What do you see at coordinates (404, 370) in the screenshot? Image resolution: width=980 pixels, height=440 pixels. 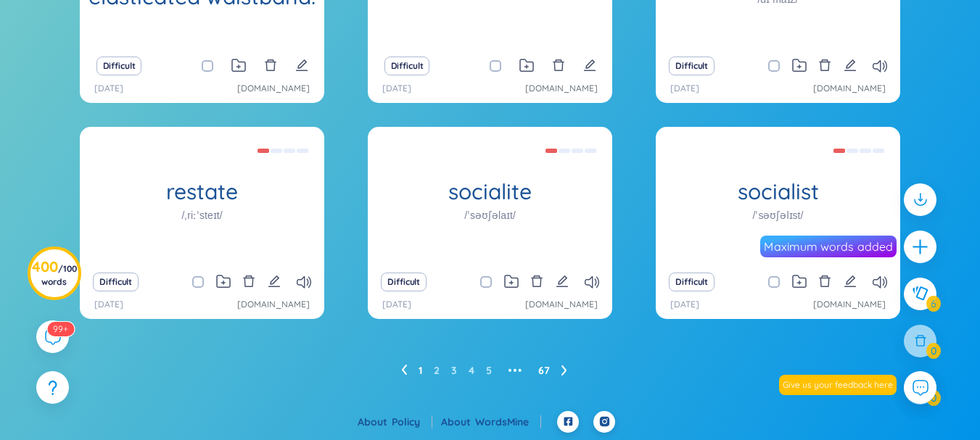 I see `li: Previous Page` at bounding box center [404, 370].